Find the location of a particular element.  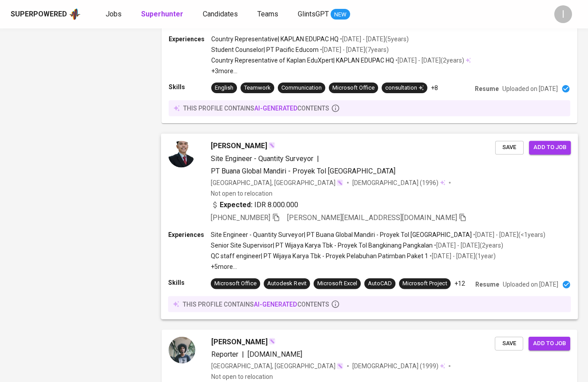

div: AutoCAD is located at coordinates (380, 283).